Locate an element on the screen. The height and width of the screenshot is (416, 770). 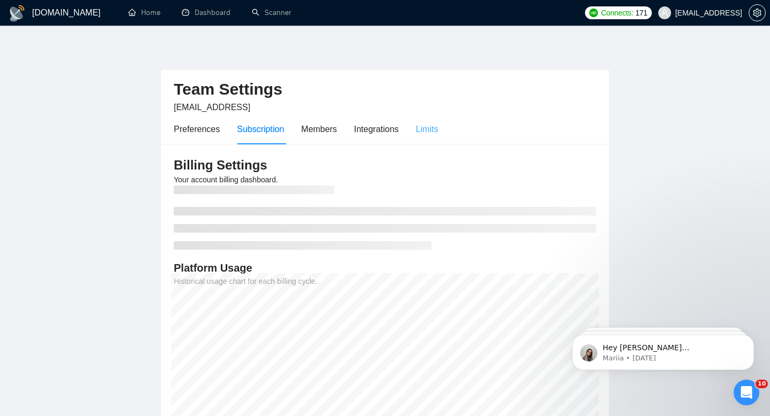
a: dashboardDashboard is located at coordinates (206, 12).